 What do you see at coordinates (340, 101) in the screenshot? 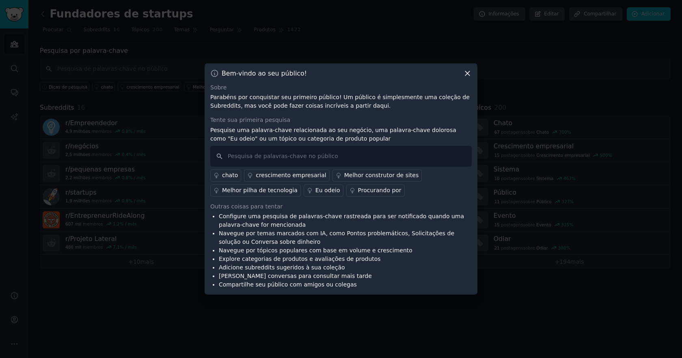
I see `font: Parabéns por conquistar seu primeiro público! Um público é simplesmente uma coleção de Subreddits...` at bounding box center [340, 101].